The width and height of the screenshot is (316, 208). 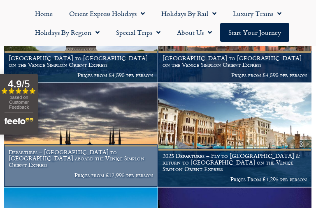 What do you see at coordinates (189, 14) in the screenshot?
I see `a: Holidays by Rail` at bounding box center [189, 14].